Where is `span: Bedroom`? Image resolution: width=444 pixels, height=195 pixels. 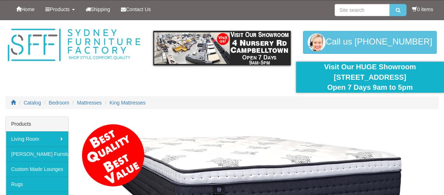
span: Bedroom is located at coordinates (59, 103).